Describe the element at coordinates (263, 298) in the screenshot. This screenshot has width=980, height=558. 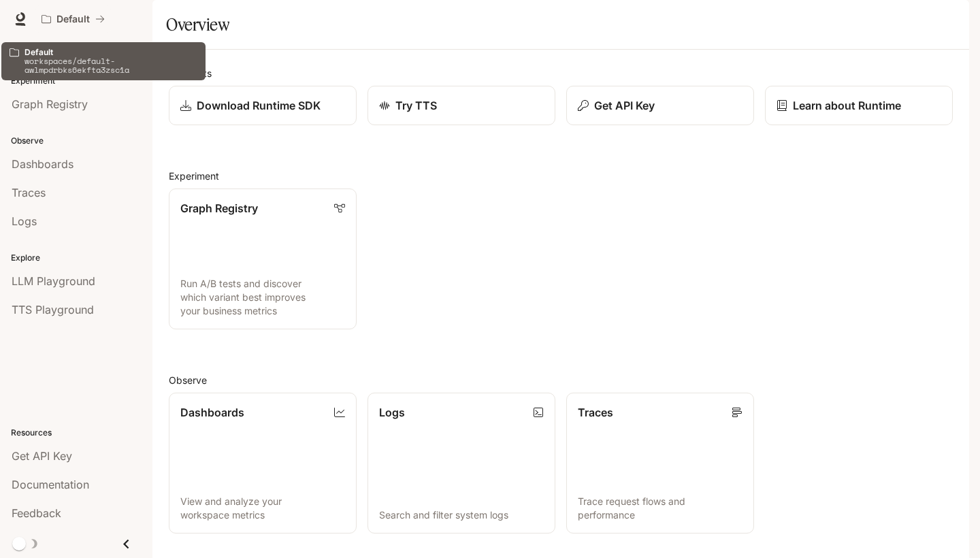
I see `p: Run A/B tests and discover which variant best improves your business metrics` at that location.